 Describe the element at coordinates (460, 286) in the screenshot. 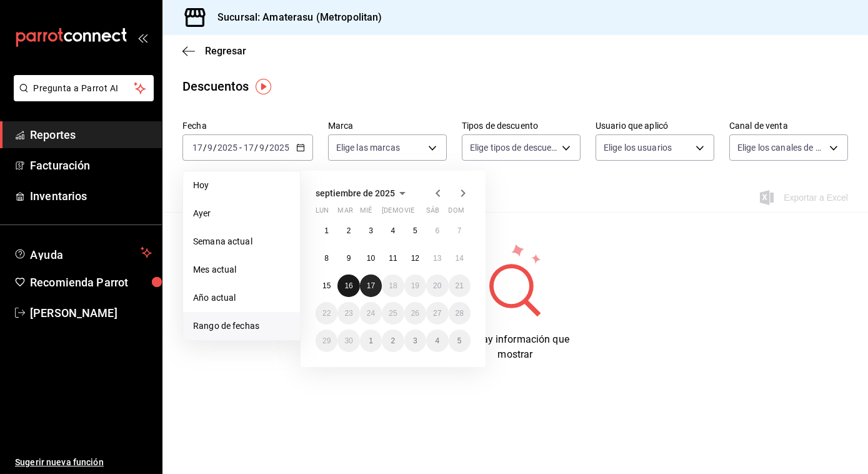

I see `abbr: 21 de septiembre de 2025` at that location.